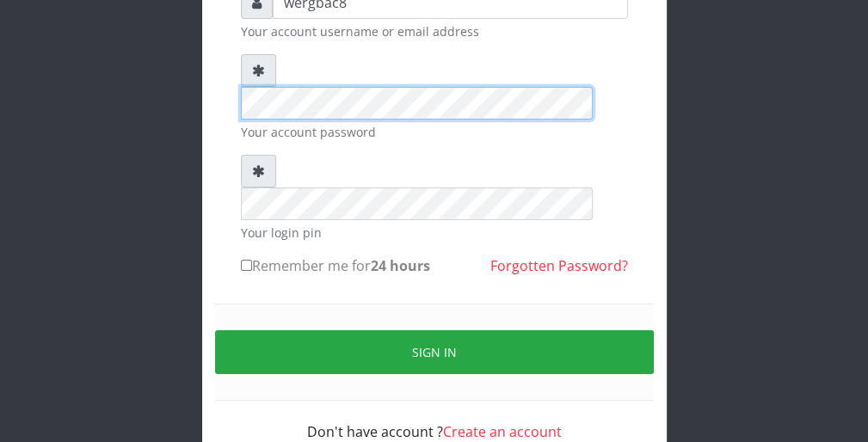 The image size is (868, 442). What do you see at coordinates (434, 421) in the screenshot?
I see `div: Don't have account ?` at bounding box center [434, 421].